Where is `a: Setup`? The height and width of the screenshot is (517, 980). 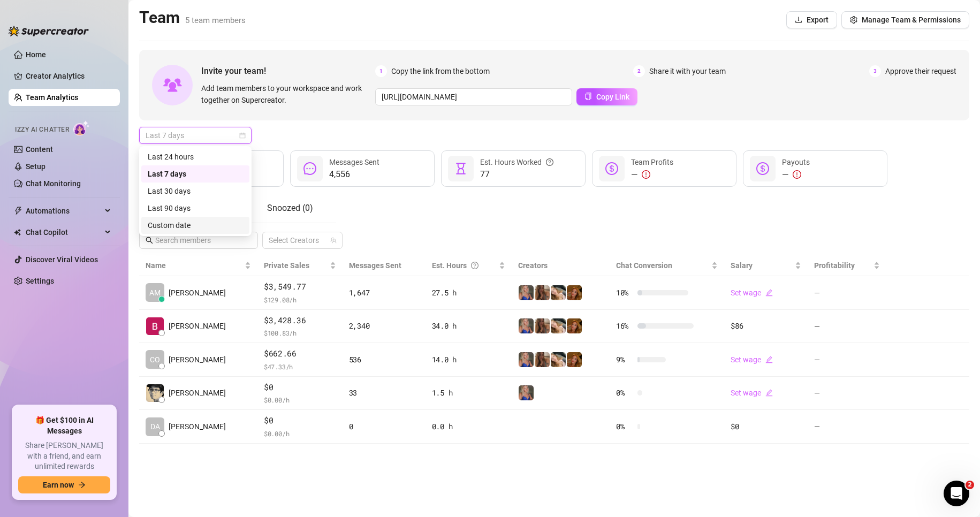
a: Setup is located at coordinates (35, 166).